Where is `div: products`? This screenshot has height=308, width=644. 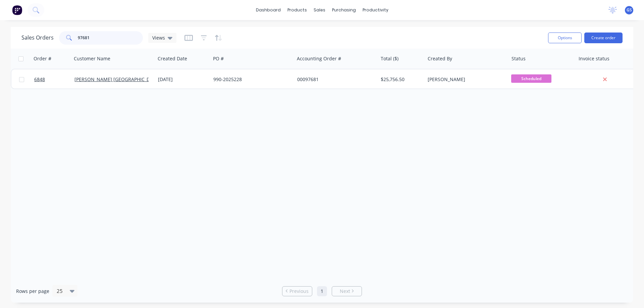
div: products is located at coordinates (297, 10).